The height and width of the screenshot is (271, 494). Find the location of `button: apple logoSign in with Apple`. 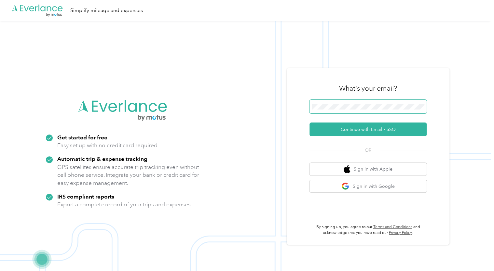

button: apple logoSign in with Apple is located at coordinates (368, 169).